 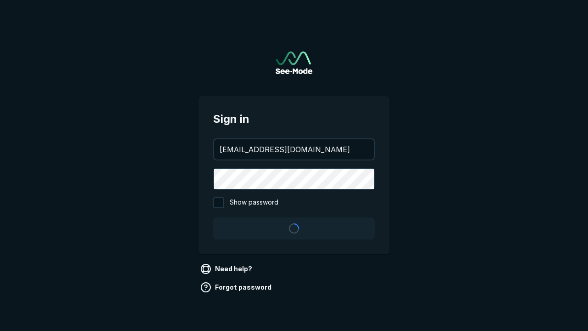 What do you see at coordinates (294, 62) in the screenshot?
I see `a: Go to sign in` at bounding box center [294, 62].